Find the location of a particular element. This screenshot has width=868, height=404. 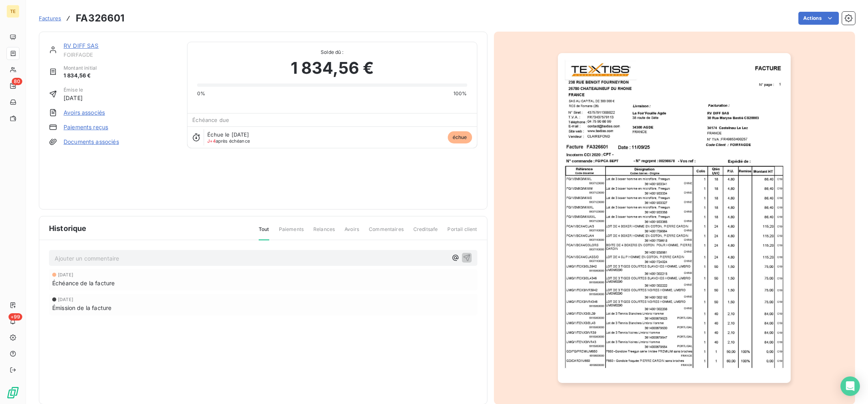

span: Portail client is located at coordinates (462, 233).